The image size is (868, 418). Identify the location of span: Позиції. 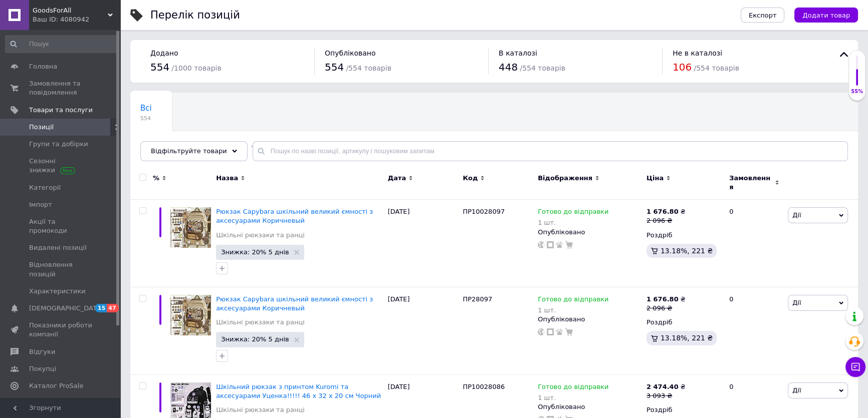
(41, 127).